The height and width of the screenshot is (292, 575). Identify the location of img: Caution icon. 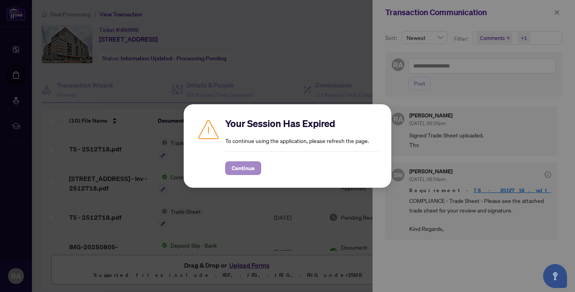
(208, 129).